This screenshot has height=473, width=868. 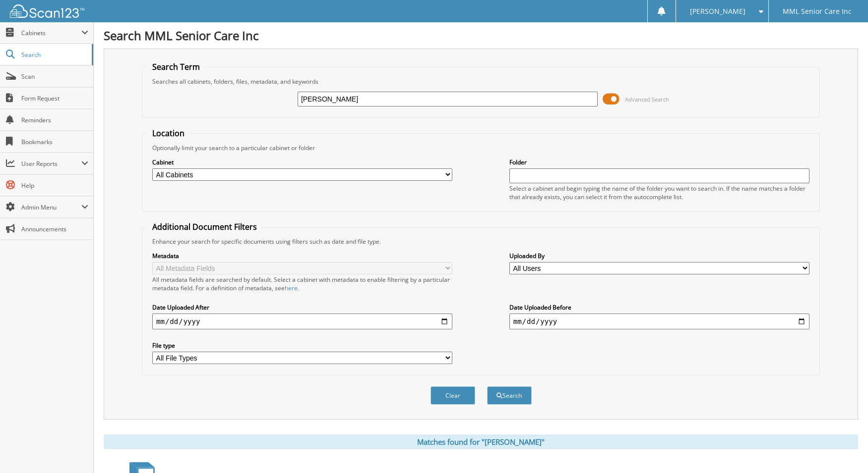 What do you see at coordinates (647, 99) in the screenshot?
I see `span: Advanced Search` at bounding box center [647, 99].